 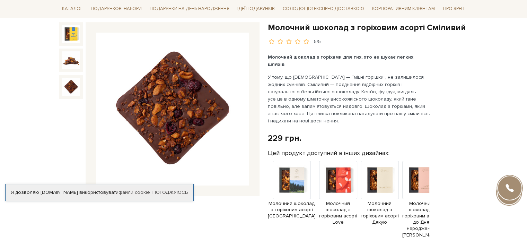 What do you see at coordinates (256, 9) in the screenshot?
I see `span: Ідеї подарунків` at bounding box center [256, 9].